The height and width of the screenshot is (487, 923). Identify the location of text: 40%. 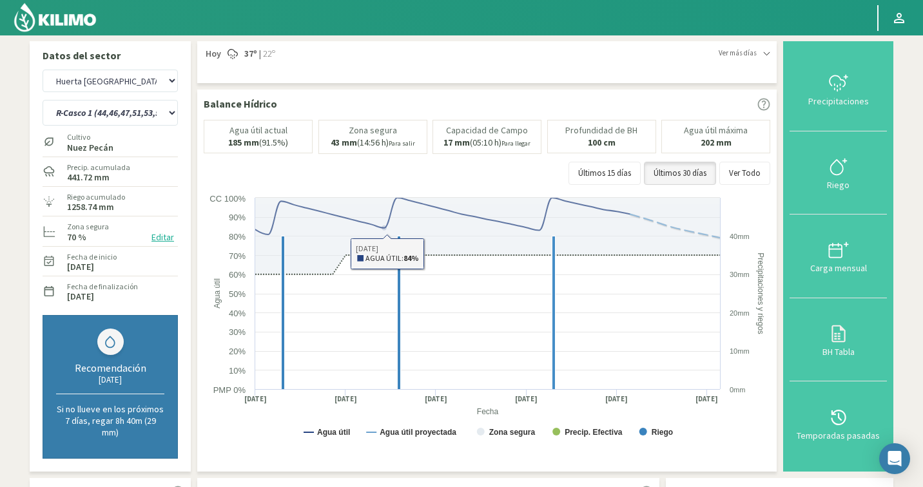
(237, 313).